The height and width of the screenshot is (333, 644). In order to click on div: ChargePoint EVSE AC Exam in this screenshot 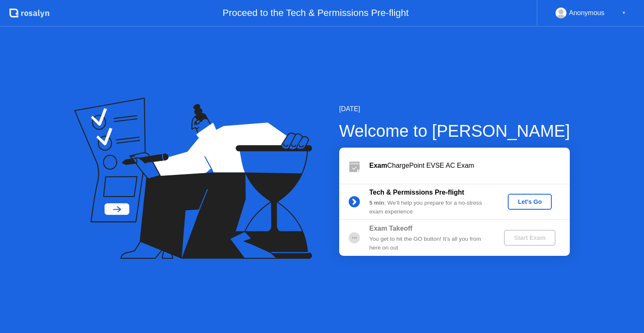, I will do `click(470, 166)`.